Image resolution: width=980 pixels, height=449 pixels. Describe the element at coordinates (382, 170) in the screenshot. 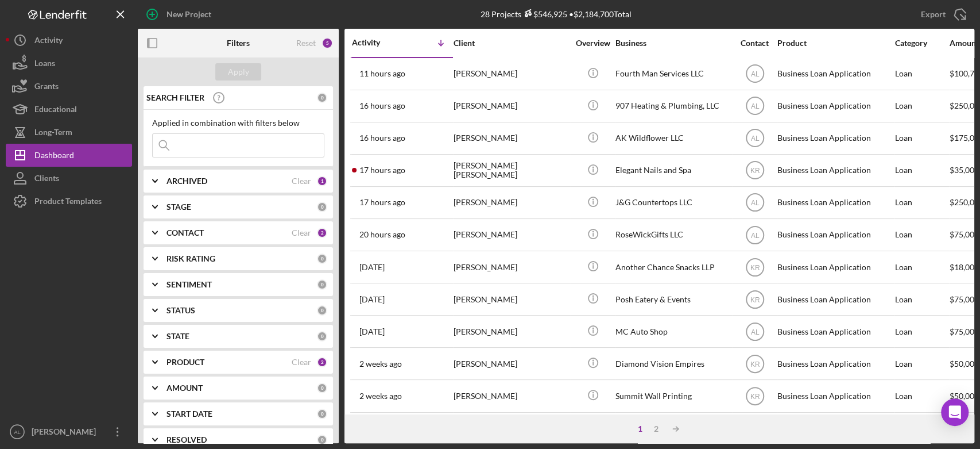

I see `time: 2025-09-22 23:10` at that location.